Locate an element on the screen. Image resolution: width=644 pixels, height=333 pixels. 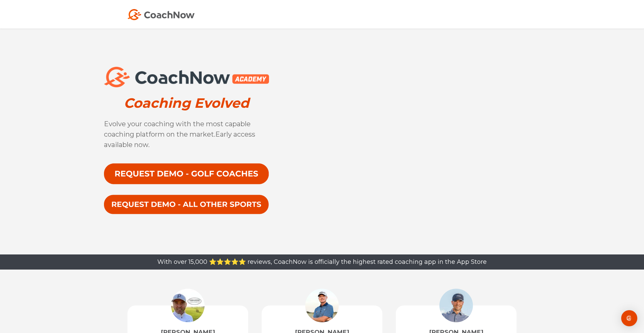
div: Open Intercom Messenger is located at coordinates (629, 318).